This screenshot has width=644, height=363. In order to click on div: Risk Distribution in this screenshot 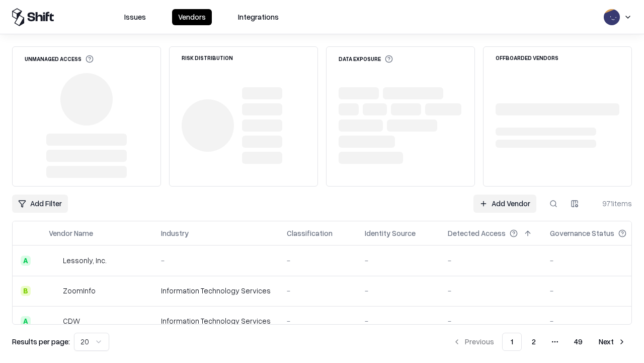, I will do `click(207, 57)`.